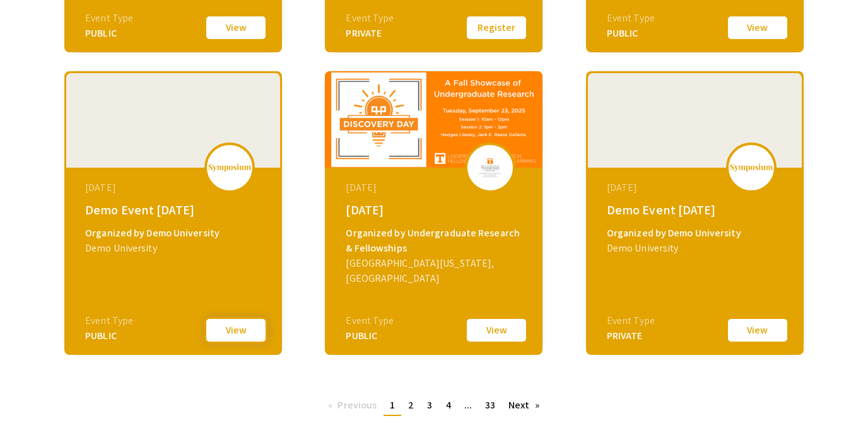 This screenshot has height=445, width=868. What do you see at coordinates (490, 404) in the screenshot?
I see `span: 33` at bounding box center [490, 404].